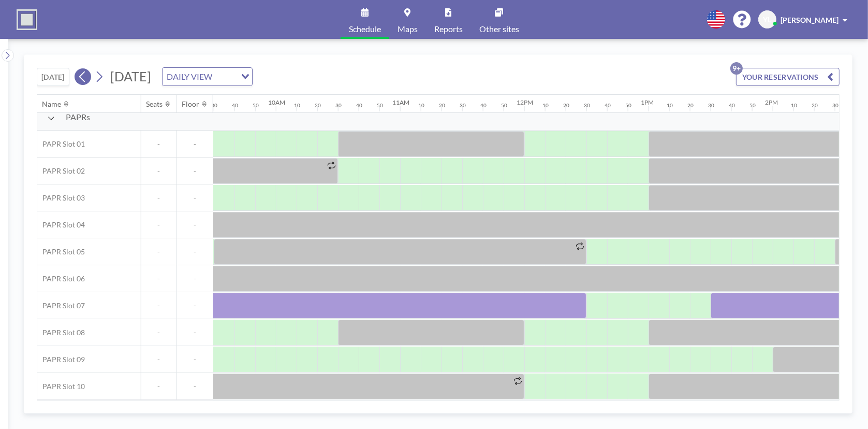  I want to click on div: Search for option, so click(208, 77).